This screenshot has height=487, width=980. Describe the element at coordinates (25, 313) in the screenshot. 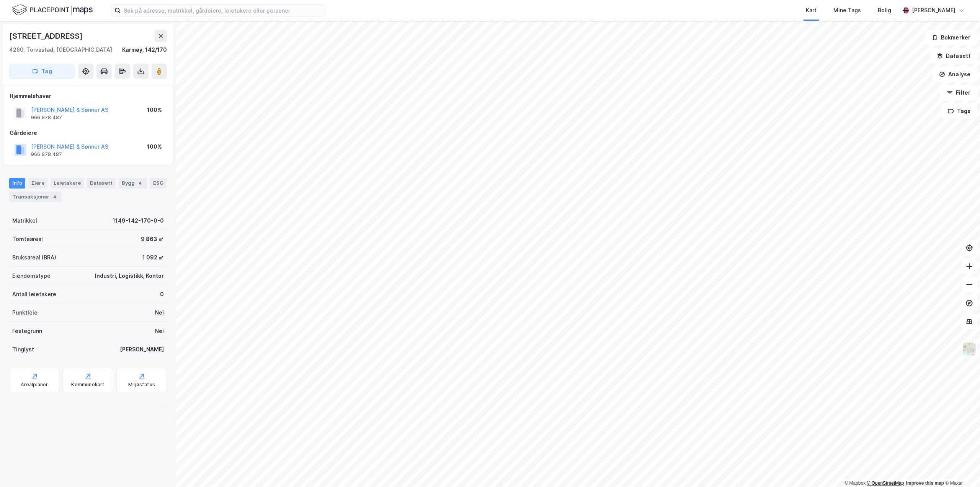

I see `div: Punktleie` at that location.